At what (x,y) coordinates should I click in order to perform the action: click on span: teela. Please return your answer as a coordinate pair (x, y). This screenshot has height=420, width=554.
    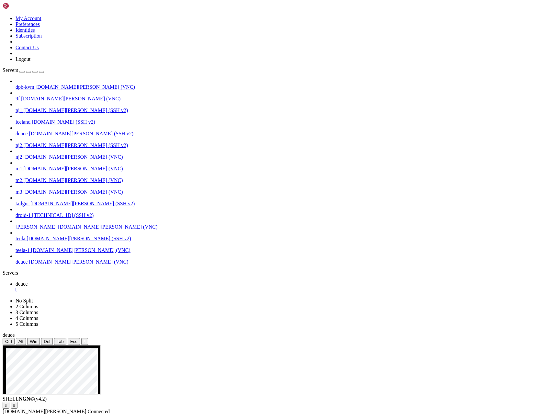
    Looking at the image, I should click on (20, 238).